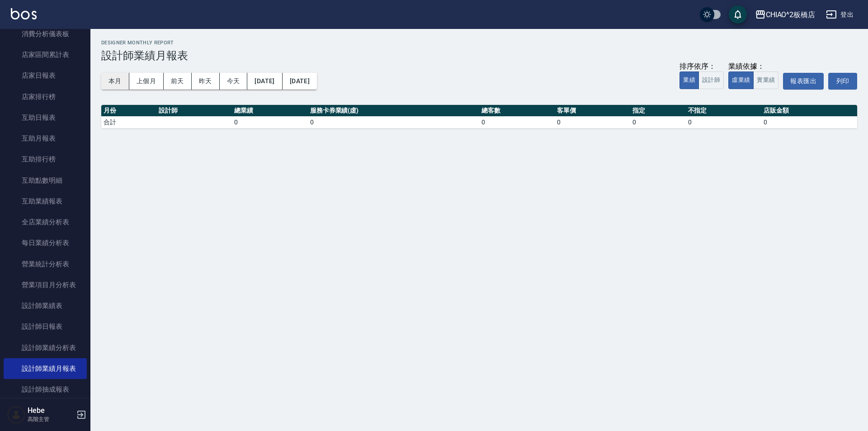 Image resolution: width=868 pixels, height=431 pixels. I want to click on button: CHIAO^2板橋店, so click(786, 14).